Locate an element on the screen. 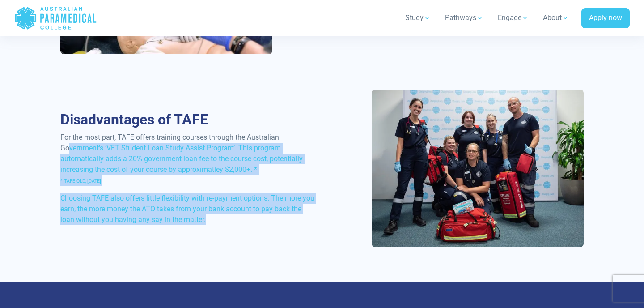 This screenshot has height=308, width=644. a: Pathways is located at coordinates (464, 18).